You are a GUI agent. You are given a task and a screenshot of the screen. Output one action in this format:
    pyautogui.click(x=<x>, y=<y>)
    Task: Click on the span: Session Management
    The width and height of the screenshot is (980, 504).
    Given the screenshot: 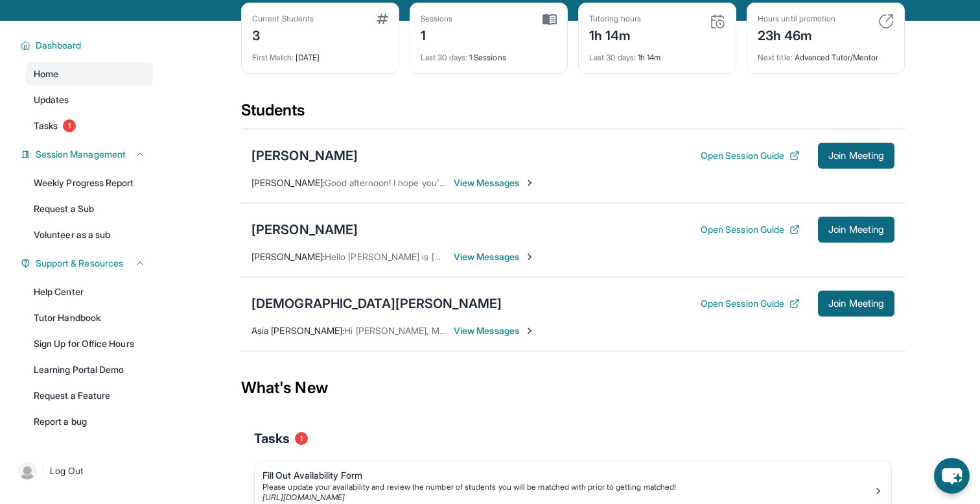 What is the action you would take?
    pyautogui.click(x=80, y=154)
    